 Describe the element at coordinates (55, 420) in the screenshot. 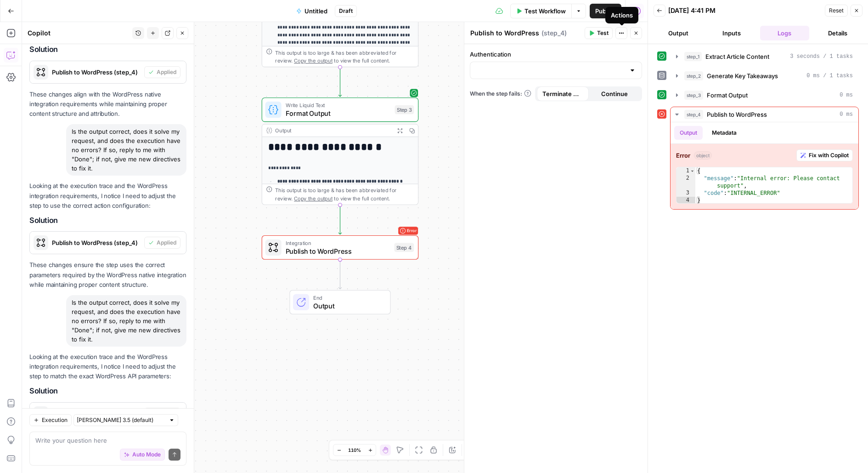

I see `span: Execution` at that location.